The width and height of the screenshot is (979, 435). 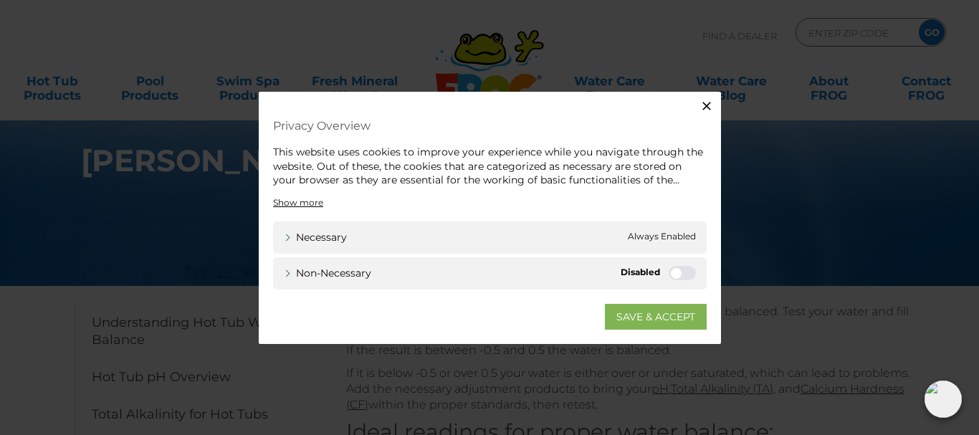 What do you see at coordinates (489, 125) in the screenshot?
I see `h4: Privacy Overview` at bounding box center [489, 125].